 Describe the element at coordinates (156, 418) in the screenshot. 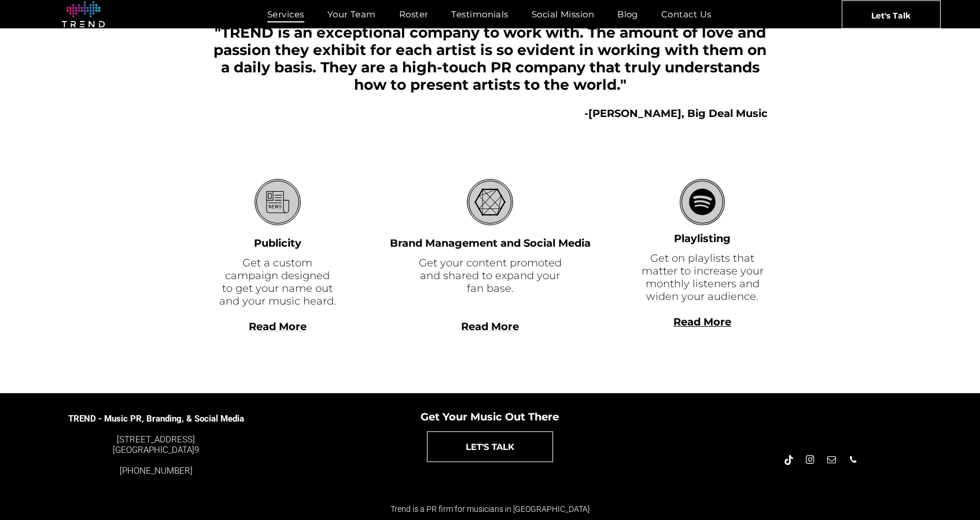

I see `span: TREND - Music PR, Branding, & Social Media` at that location.